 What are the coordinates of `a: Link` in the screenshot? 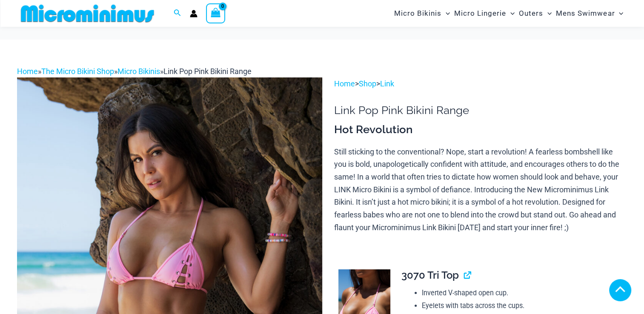 It's located at (387, 83).